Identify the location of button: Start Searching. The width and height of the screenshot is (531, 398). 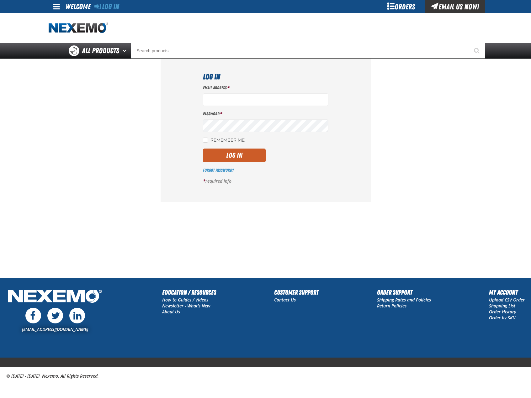
(477, 51).